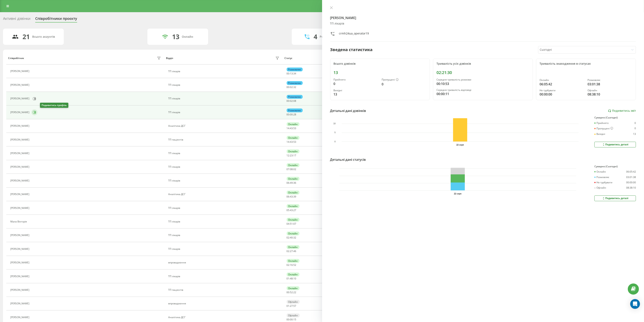 The height and width of the screenshot is (322, 644). What do you see at coordinates (354, 35) in the screenshot?
I see `div: crmh24ua_operator19` at bounding box center [354, 35].